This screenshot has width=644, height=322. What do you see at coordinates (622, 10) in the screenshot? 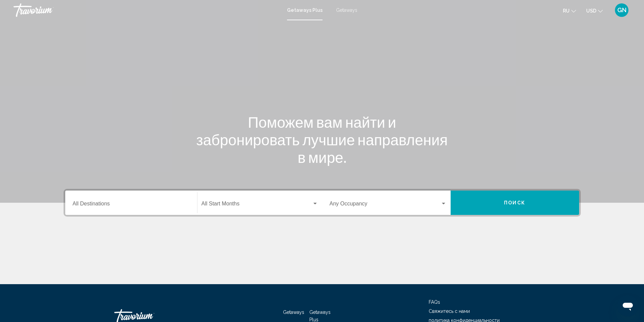
I see `button: User Menu` at bounding box center [622, 10].